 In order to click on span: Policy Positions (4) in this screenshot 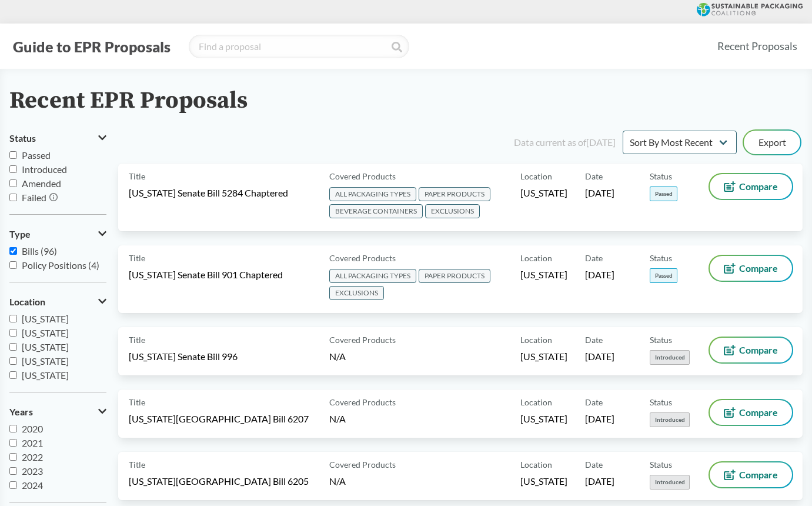, I will do `click(61, 265)`.